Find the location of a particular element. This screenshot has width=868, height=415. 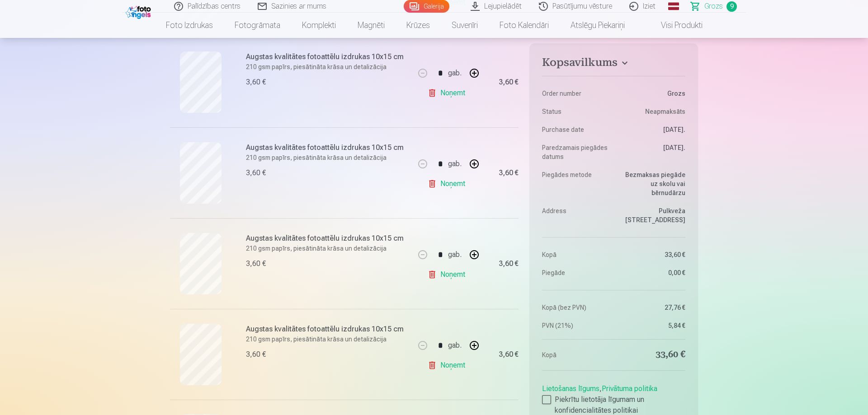

dd: 5,84 € is located at coordinates (651, 326).